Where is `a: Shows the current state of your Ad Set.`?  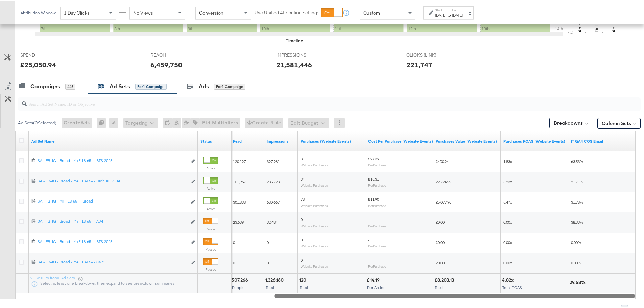 a: Shows the current state of your Ad Set. is located at coordinates (215, 140).